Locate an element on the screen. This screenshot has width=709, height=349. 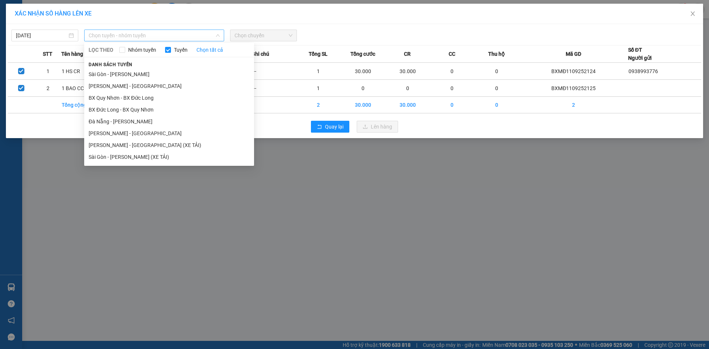
td: BXMĐ1109252125 is located at coordinates (573, 88).